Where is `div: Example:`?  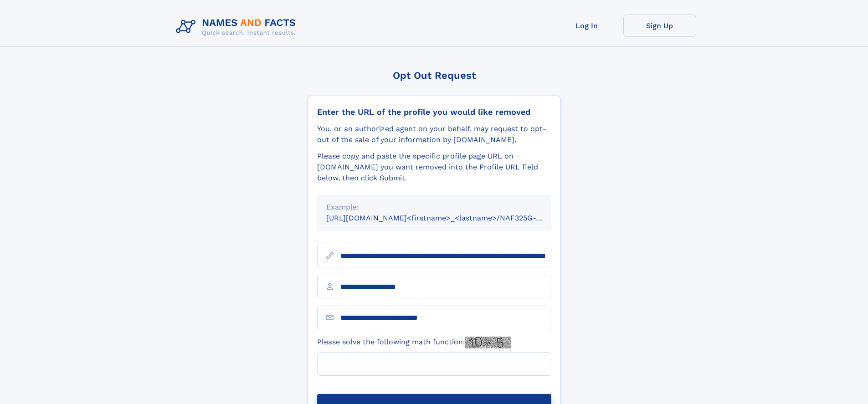 div: Example: is located at coordinates (434, 207).